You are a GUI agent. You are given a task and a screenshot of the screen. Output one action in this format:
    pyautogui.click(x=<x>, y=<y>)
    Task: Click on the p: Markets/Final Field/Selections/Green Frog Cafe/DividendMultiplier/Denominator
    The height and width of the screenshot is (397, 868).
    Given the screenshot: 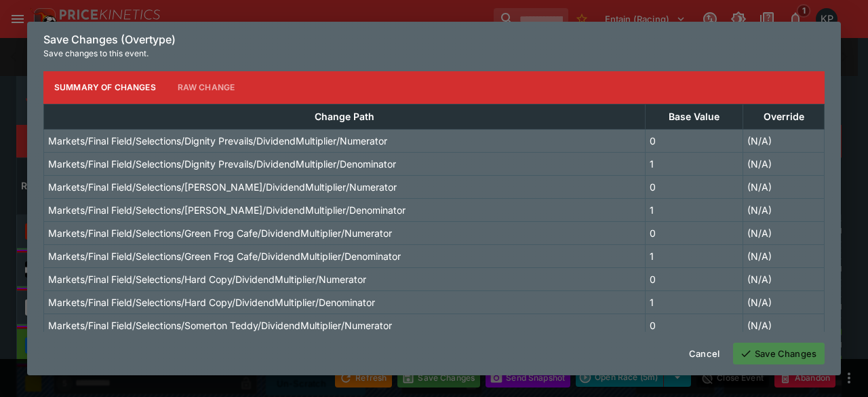 What is the action you would take?
    pyautogui.click(x=224, y=256)
    